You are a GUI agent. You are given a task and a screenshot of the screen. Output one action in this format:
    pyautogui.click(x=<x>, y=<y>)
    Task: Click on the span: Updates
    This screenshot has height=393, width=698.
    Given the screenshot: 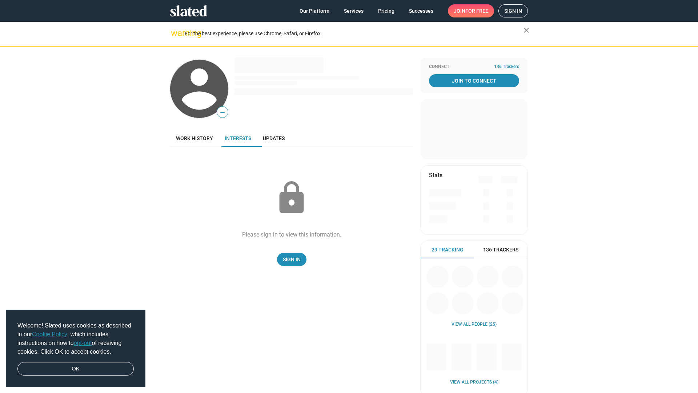 What is the action you would take?
    pyautogui.click(x=274, y=138)
    